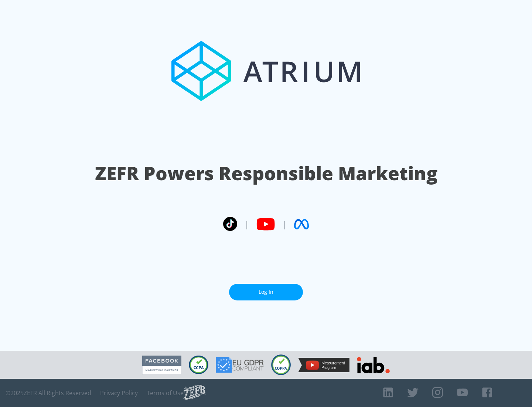  I want to click on img: IAB, so click(373, 365).